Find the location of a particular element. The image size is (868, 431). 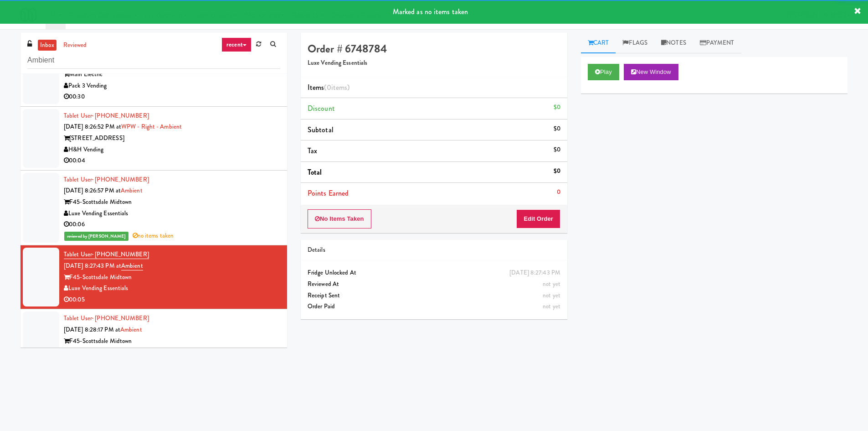

button: Play is located at coordinates (604, 72).